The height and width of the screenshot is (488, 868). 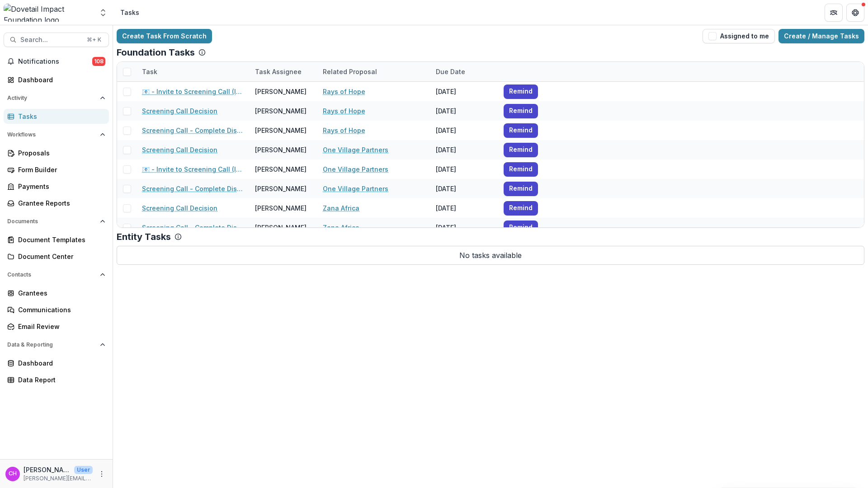 What do you see at coordinates (51, 221) in the screenshot?
I see `span: Documents` at bounding box center [51, 221].